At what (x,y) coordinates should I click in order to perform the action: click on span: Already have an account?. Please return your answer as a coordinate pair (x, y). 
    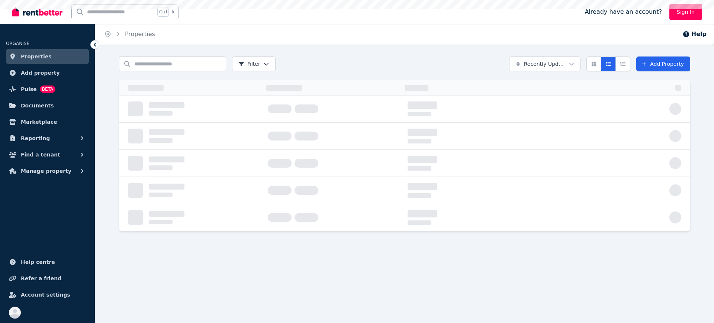
    Looking at the image, I should click on (623, 12).